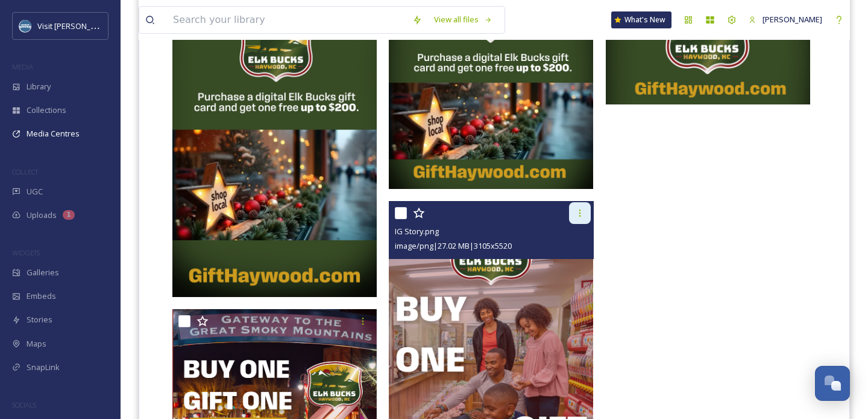 The height and width of the screenshot is (419, 868). What do you see at coordinates (417, 231) in the screenshot?
I see `span: IG Story.png` at bounding box center [417, 231].